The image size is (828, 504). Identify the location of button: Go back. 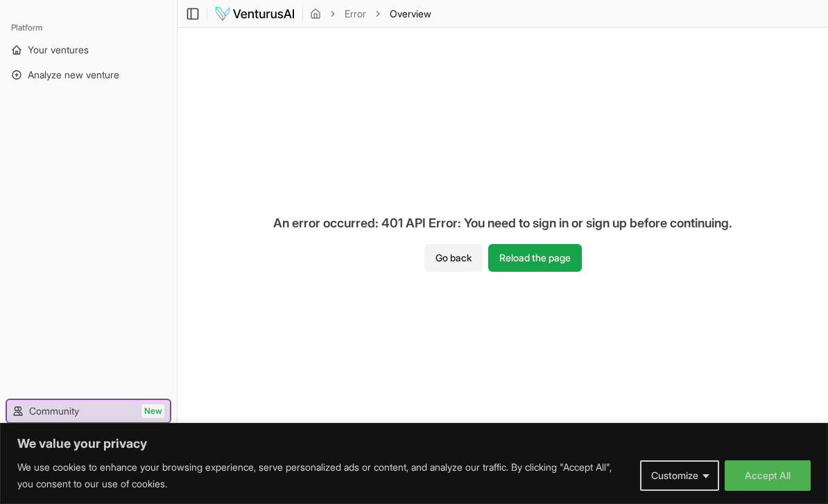
(453, 258).